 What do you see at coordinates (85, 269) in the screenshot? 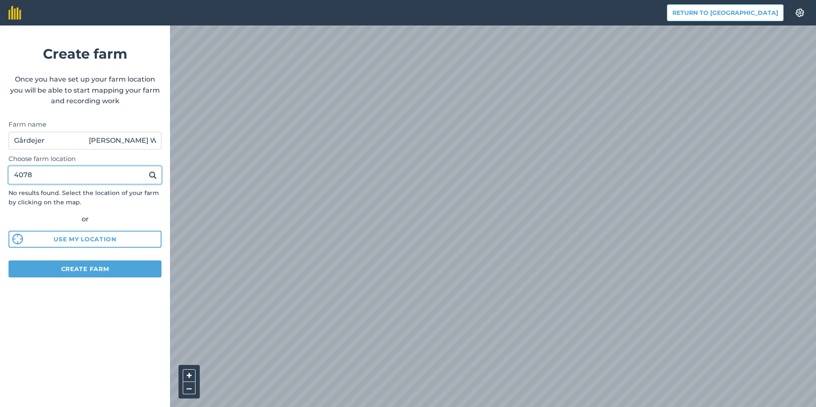
I see `button: Create farm` at bounding box center [85, 269].